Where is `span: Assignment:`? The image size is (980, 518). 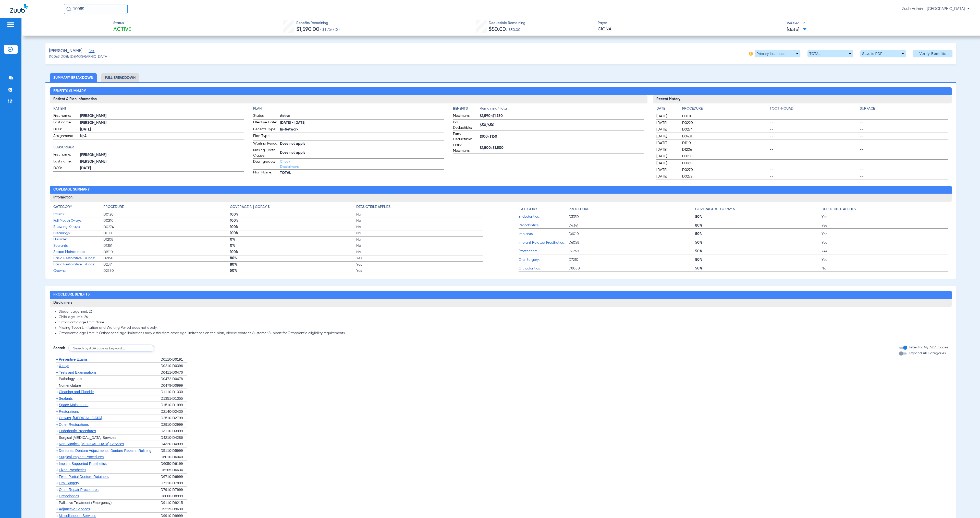 span: Assignment: is located at coordinates (66, 136).